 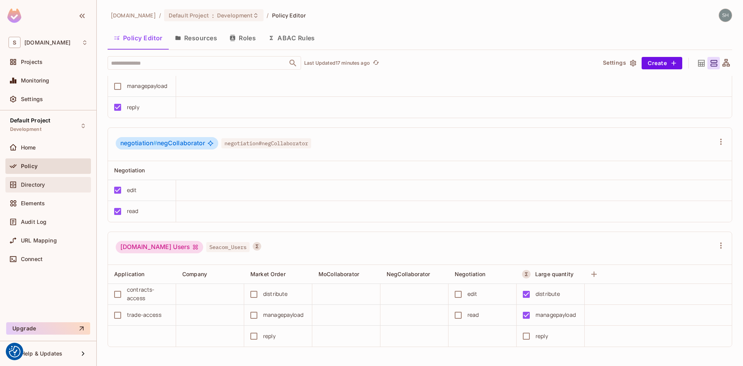 What do you see at coordinates (725, 15) in the screenshot?
I see `img: shyamalan.chemmery@testshipping.com` at bounding box center [725, 15].